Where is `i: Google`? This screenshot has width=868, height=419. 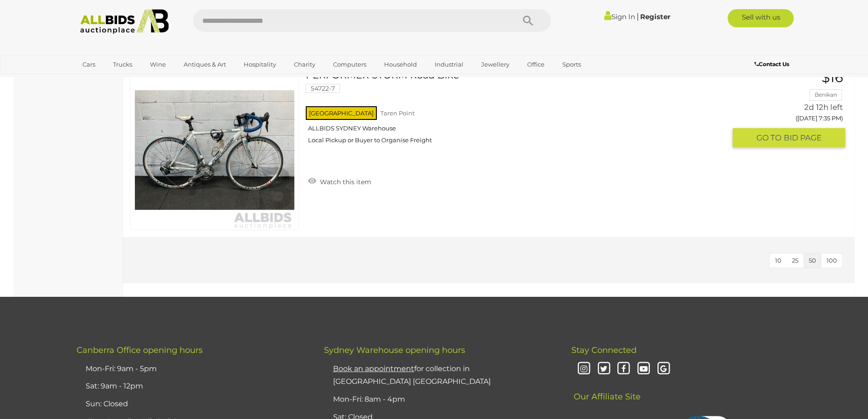
i: Google is located at coordinates (664, 369).